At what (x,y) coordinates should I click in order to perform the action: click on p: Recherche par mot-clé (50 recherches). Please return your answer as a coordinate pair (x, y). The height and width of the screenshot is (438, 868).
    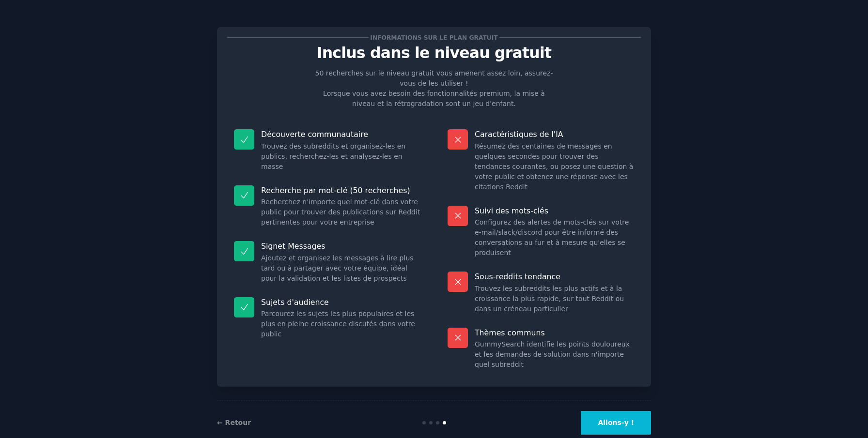
    Looking at the image, I should click on (341, 190).